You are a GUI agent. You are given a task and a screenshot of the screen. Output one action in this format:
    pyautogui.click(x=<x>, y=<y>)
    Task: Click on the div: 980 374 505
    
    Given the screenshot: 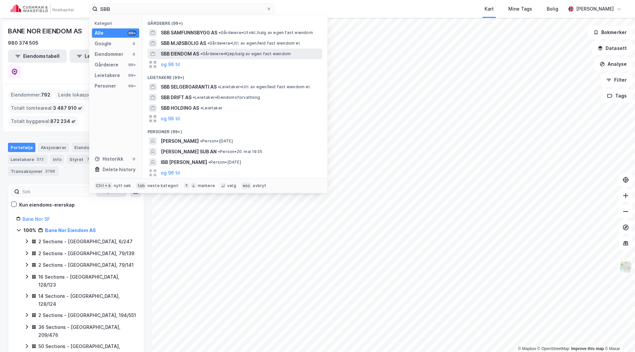 What is the action you would take?
    pyautogui.click(x=23, y=43)
    